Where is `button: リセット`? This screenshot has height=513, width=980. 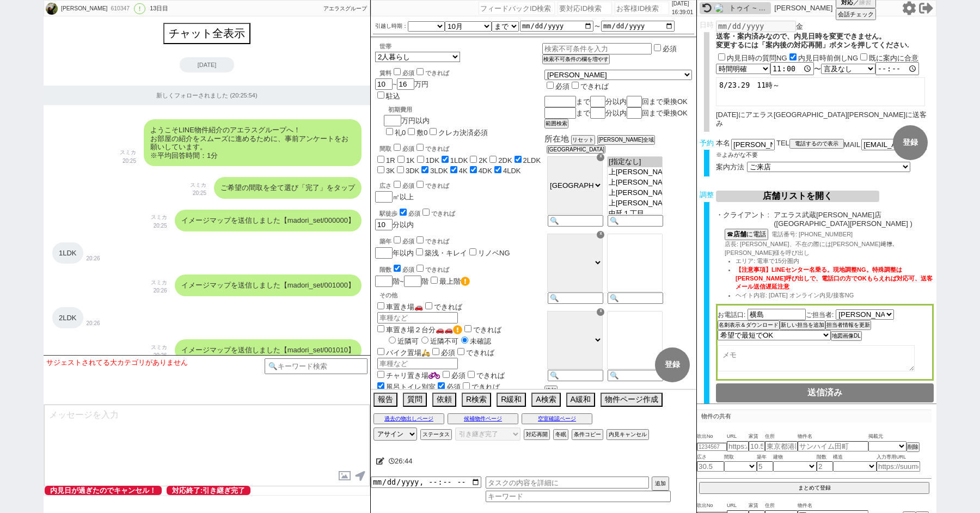 button: リセット is located at coordinates (583, 139).